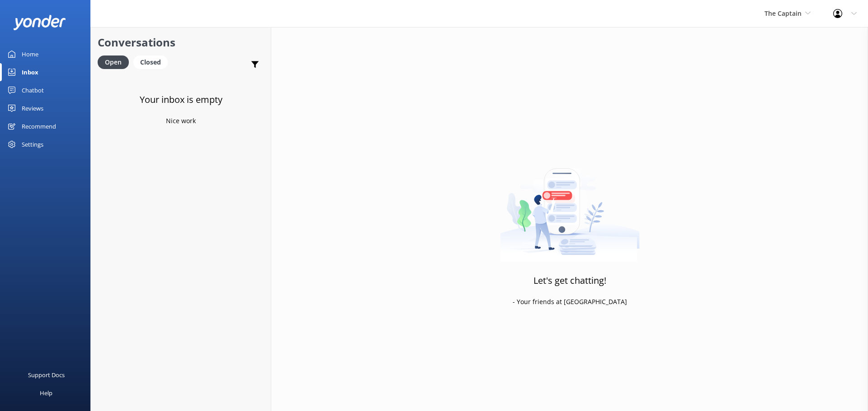  Describe the element at coordinates (33, 145) in the screenshot. I see `div: Settings` at that location.